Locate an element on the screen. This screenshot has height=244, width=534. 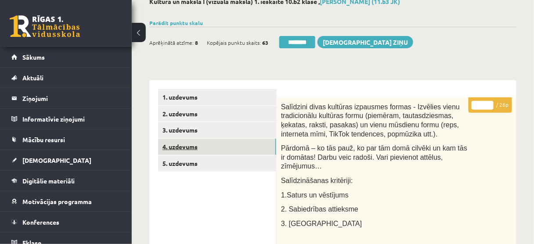
a: 3. uzdevums is located at coordinates (217, 130).